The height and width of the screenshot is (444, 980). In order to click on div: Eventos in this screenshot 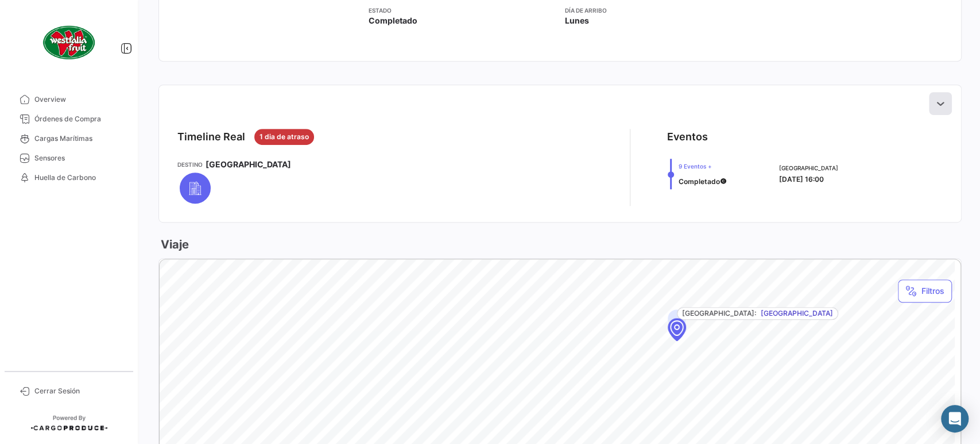, I will do `click(688, 137)`.